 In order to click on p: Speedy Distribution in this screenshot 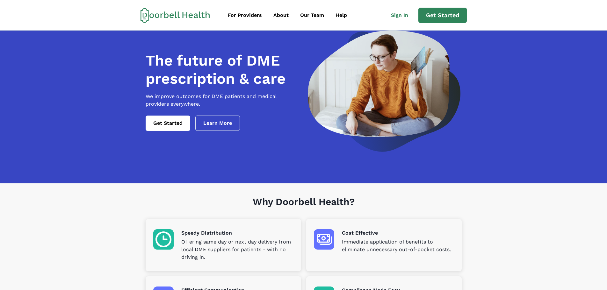, I will do `click(237, 233)`.